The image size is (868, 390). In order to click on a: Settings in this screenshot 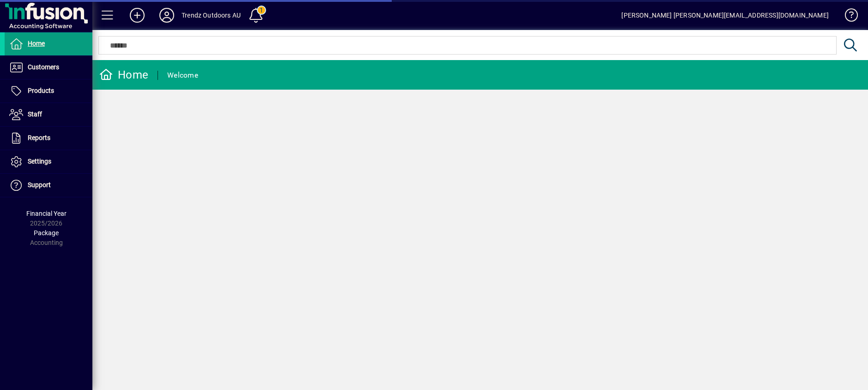, I will do `click(49, 162)`.